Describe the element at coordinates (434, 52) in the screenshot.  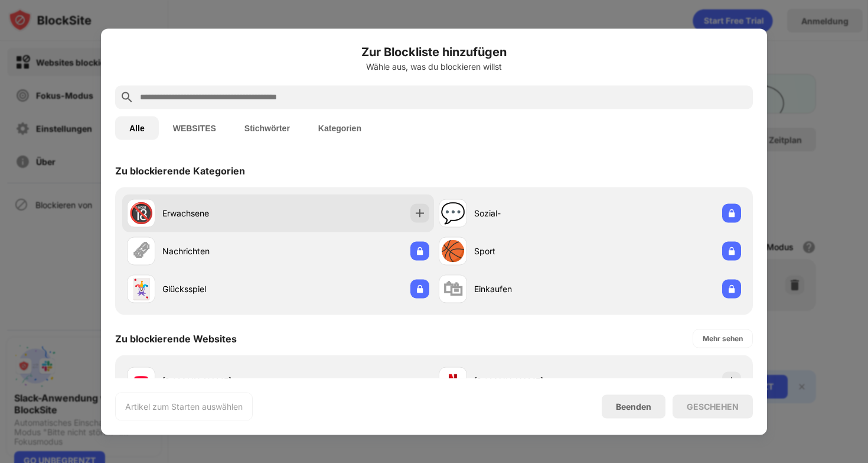
I see `h6: Zur Blockliste hinzufügen` at that location.